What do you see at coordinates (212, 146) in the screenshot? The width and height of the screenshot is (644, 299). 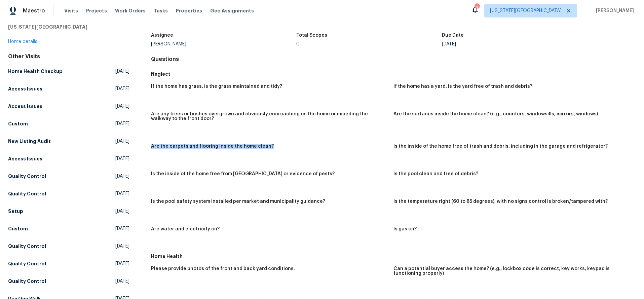 I see `h5: Are the carpets and flooring inside the home clean?` at bounding box center [212, 146].